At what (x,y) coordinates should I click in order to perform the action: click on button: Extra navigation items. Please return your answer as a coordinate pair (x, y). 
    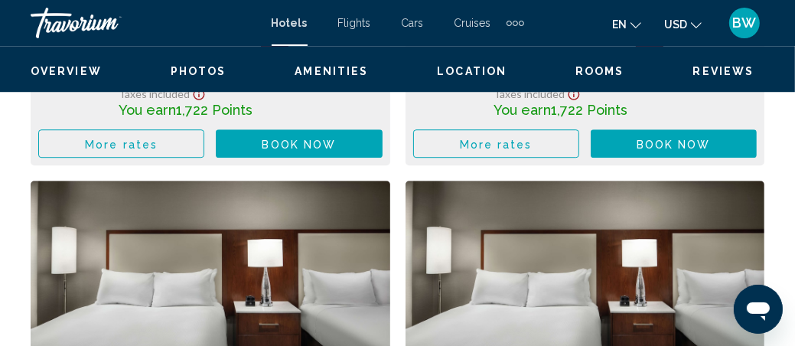
    Looking at the image, I should click on (515, 23).